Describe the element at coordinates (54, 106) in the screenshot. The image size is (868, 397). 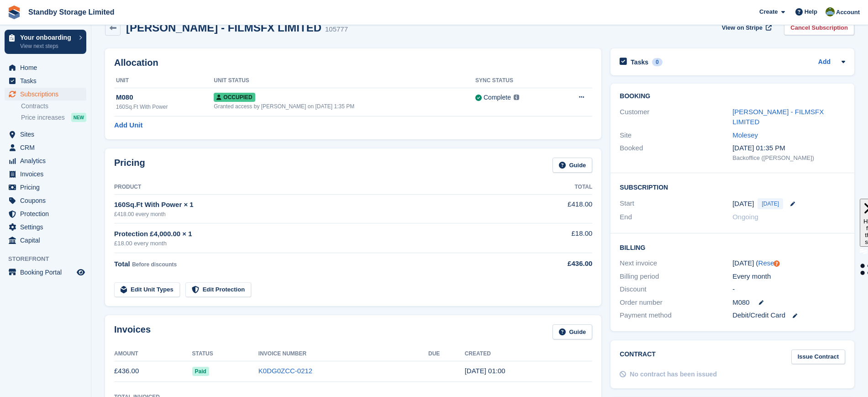
I see `a: Contracts` at that location.